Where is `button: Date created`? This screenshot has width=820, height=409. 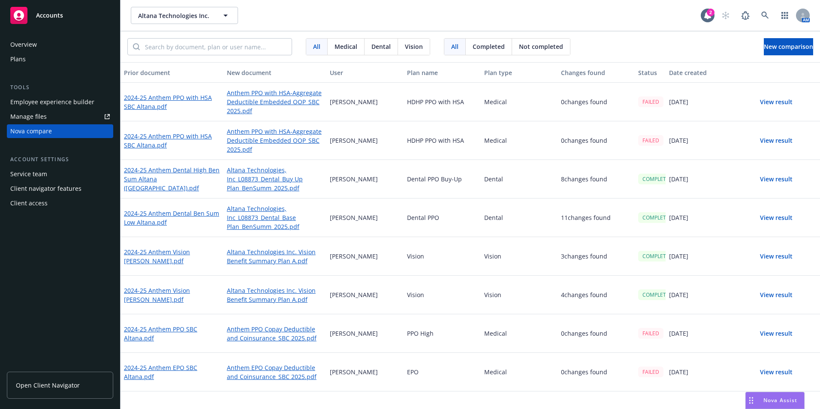 button: Date created is located at coordinates (704, 72).